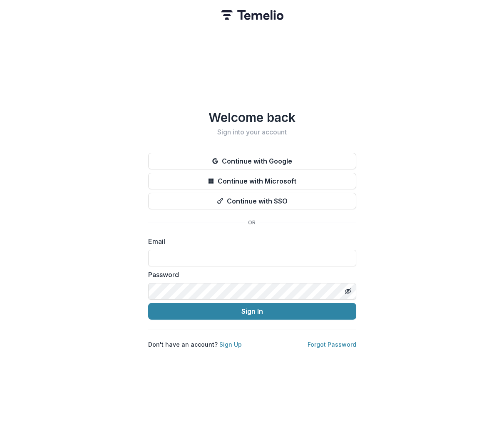 The height and width of the screenshot is (432, 504). Describe the element at coordinates (230, 344) in the screenshot. I see `a: Sign Up` at that location.